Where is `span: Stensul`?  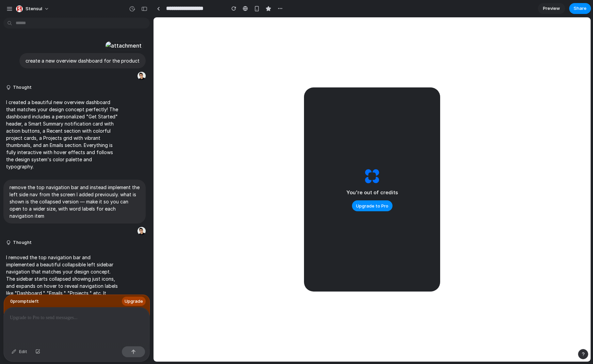 span: Stensul is located at coordinates (34, 9).